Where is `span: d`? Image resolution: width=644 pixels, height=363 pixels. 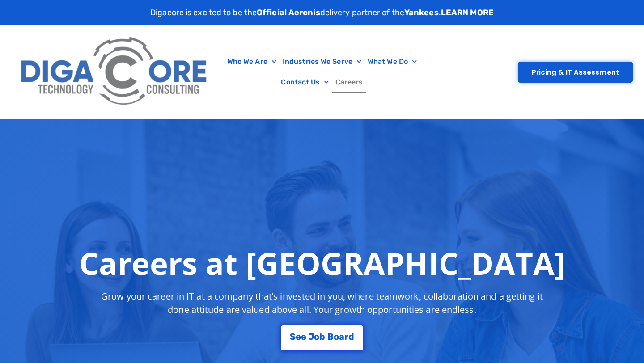
span: d is located at coordinates (351, 337).